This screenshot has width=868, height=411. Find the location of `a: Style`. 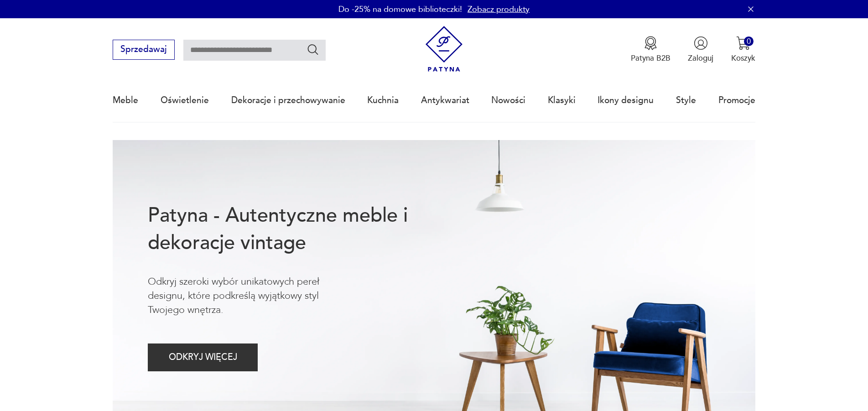

a: Style is located at coordinates (686, 100).